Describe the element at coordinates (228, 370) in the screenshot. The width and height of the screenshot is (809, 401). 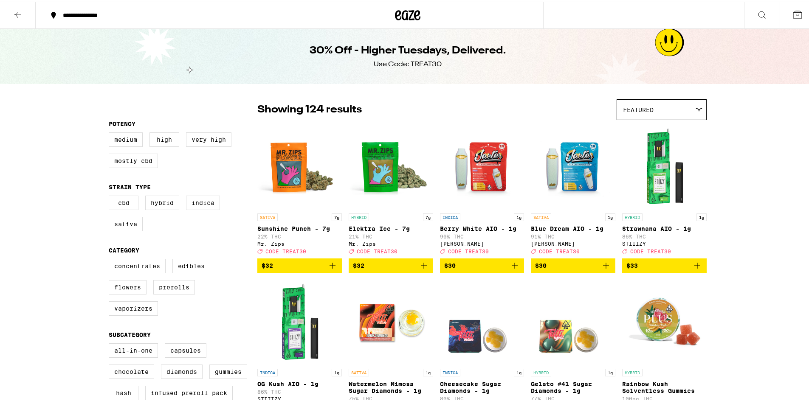
I see `label: Gummies` at that location.